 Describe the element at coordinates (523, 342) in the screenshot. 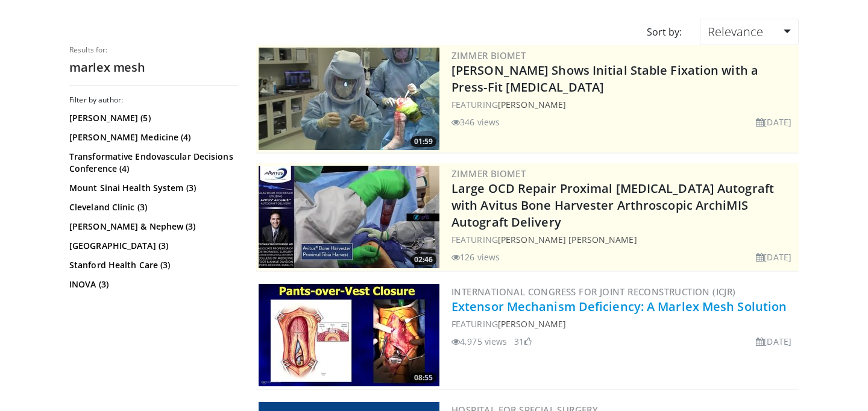

I see `li: 31` at that location.